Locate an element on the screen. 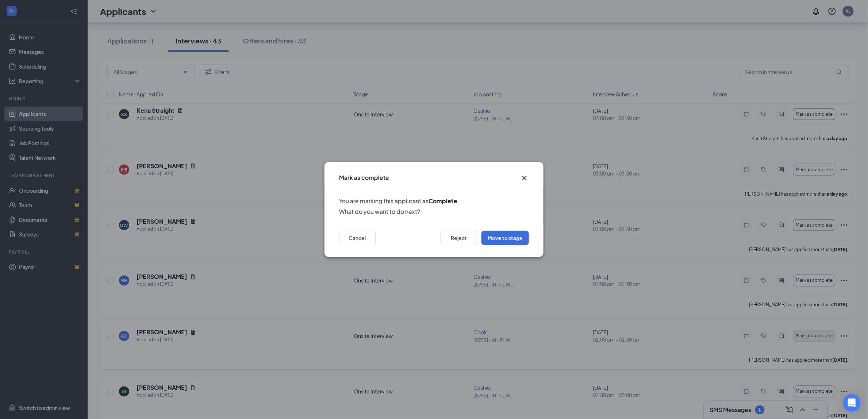 This screenshot has height=419, width=868. button: Reject is located at coordinates (458, 238).